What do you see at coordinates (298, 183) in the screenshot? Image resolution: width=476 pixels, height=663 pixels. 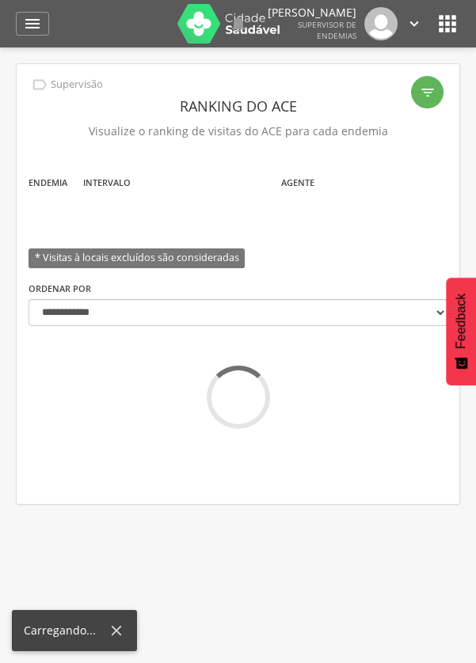 I see `label: Agente` at bounding box center [298, 183].